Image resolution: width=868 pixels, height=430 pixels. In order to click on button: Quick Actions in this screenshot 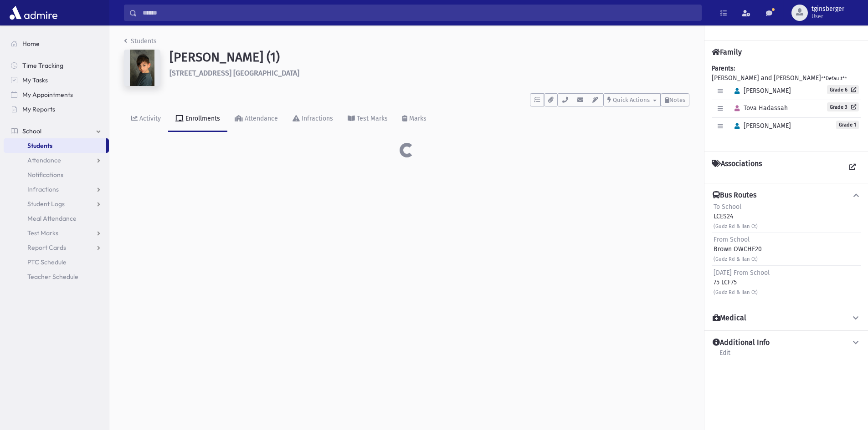, I will do `click(632, 100)`.